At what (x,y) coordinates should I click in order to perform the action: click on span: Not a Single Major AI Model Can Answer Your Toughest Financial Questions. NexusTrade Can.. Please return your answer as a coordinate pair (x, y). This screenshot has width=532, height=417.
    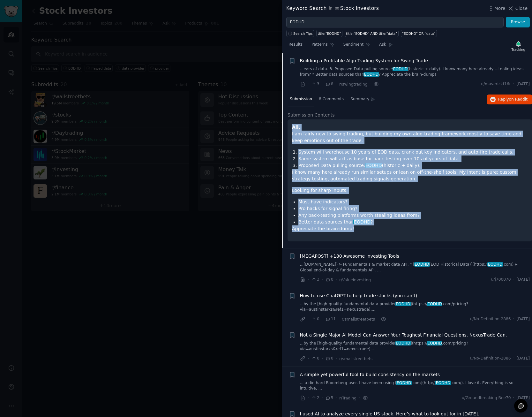
    Looking at the image, I should click on (404, 335).